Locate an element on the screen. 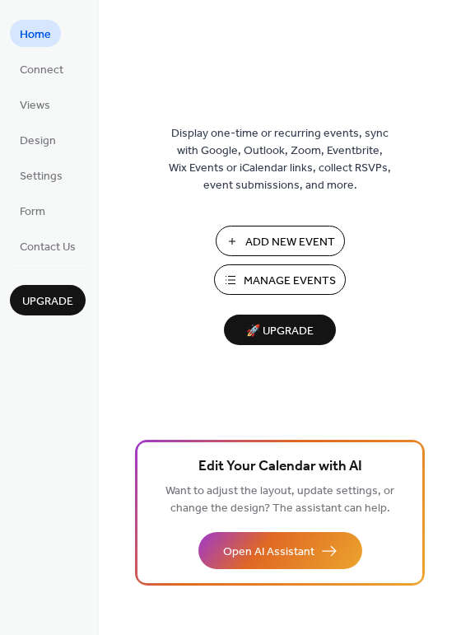  span: Settings is located at coordinates (41, 176).